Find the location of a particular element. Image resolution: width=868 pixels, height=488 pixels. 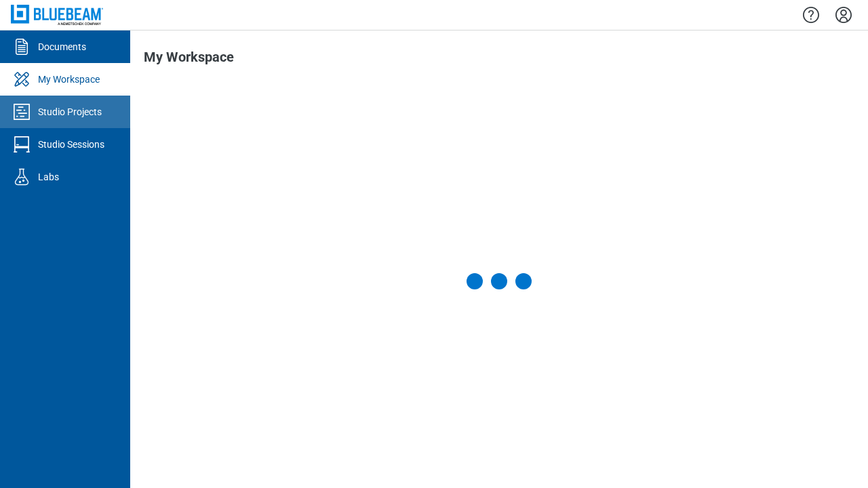

button: Settings is located at coordinates (844, 15).